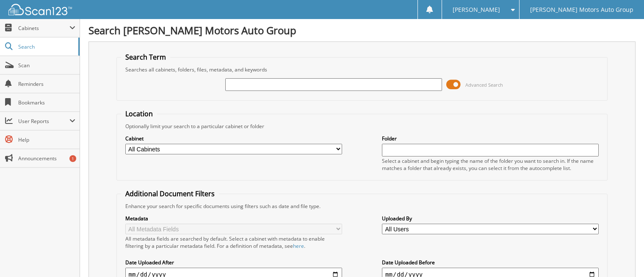 The height and width of the screenshot is (277, 644). What do you see at coordinates (362, 126) in the screenshot?
I see `div: Optionally limit your search to a particular cabinet or folder` at bounding box center [362, 126].